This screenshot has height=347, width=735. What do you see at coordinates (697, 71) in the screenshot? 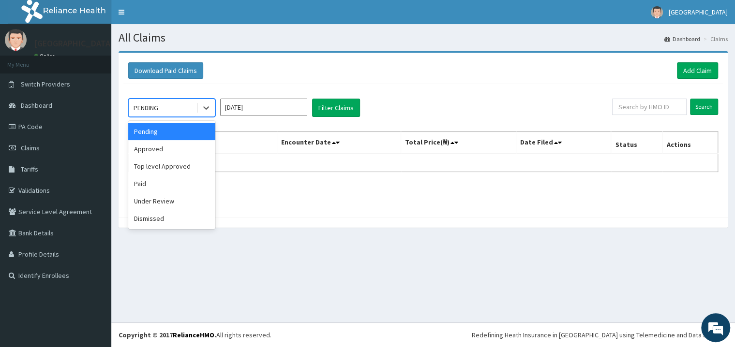
I see `a: Add Claim` at bounding box center [697, 71].